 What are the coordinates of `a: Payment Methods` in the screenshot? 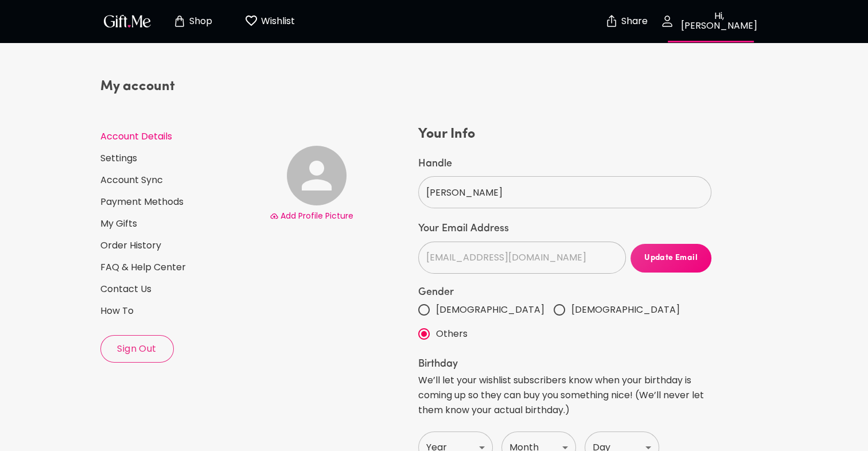 It's located at (180, 202).